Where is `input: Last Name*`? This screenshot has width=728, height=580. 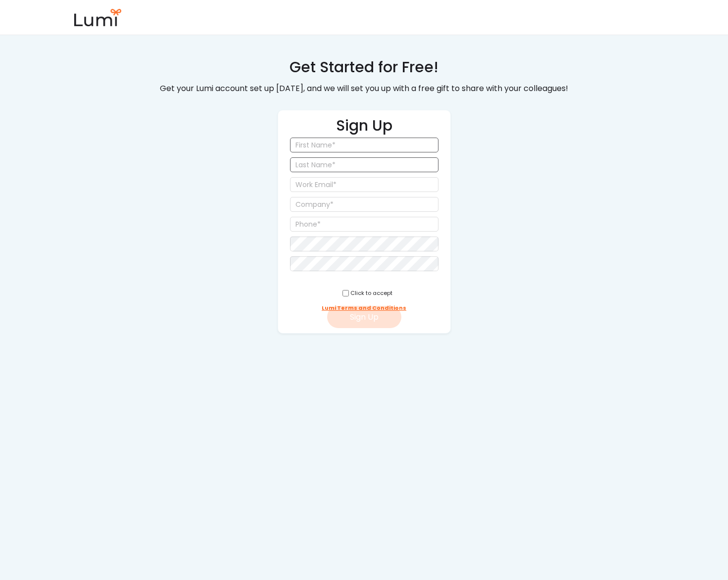
input: Last Name* is located at coordinates (364, 165).